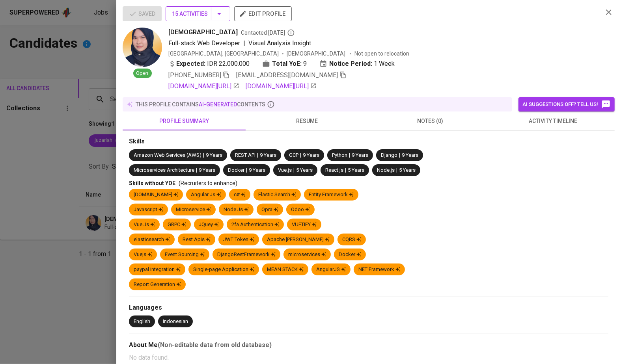 Image resolution: width=621 pixels, height=364 pixels. What do you see at coordinates (291, 33) in the screenshot?
I see `svg: By Batam recruiter` at bounding box center [291, 33].